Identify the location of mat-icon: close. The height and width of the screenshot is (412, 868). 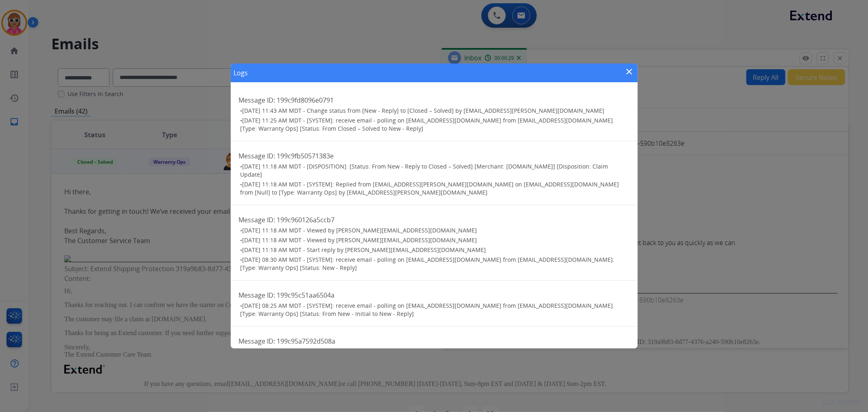
(630, 72).